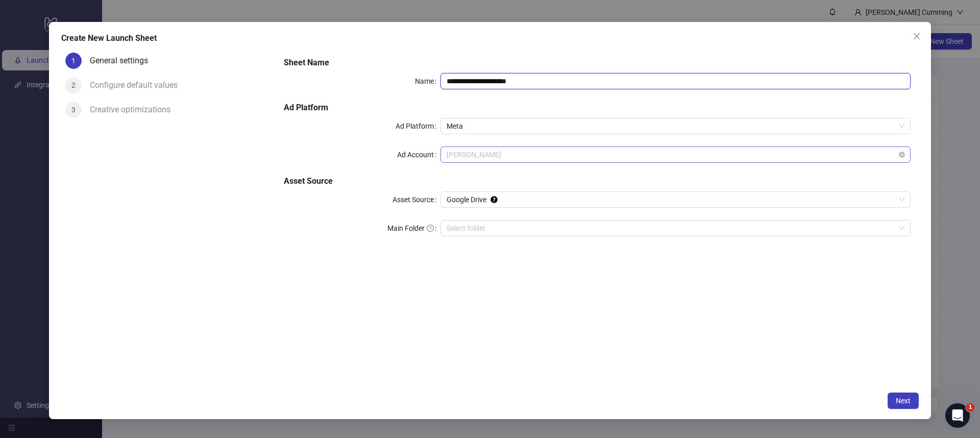 The height and width of the screenshot is (438, 980). What do you see at coordinates (494, 200) in the screenshot?
I see `div: Tooltip anchor` at bounding box center [494, 200].